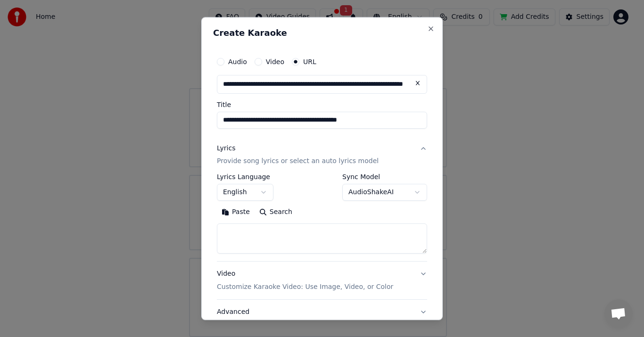  I want to click on h2: Create Karaoke, so click(322, 33).